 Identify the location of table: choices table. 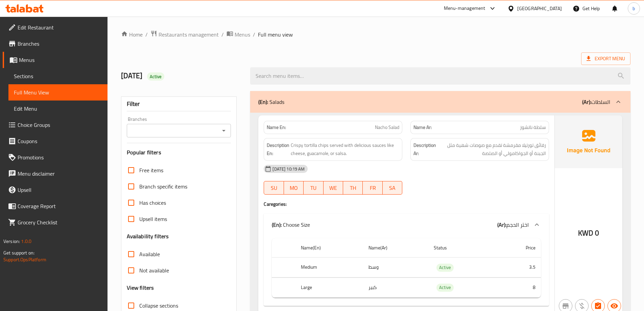
(407, 268).